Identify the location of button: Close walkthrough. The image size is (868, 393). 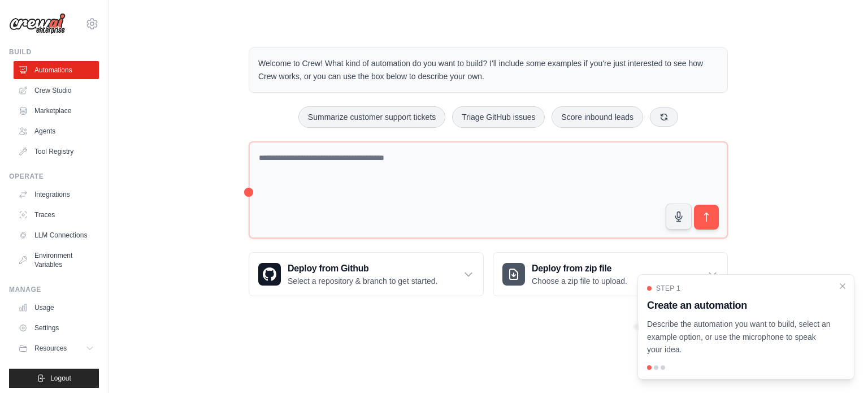
(843, 286).